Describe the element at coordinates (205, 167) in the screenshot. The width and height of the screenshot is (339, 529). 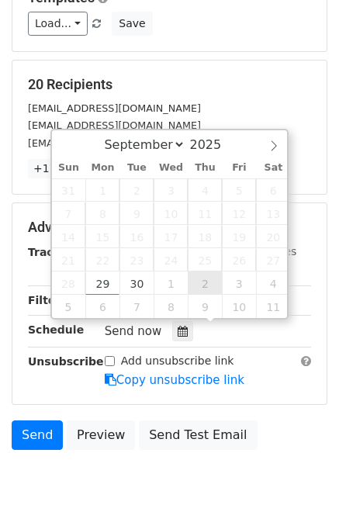
I see `span: Thu` at that location.